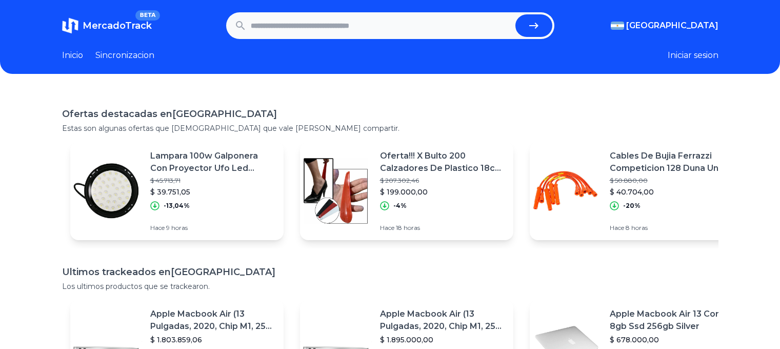  I want to click on p: Apple Macbook Air 13 Core I5 8gb Ssd 256gb Silver, so click(672, 320).